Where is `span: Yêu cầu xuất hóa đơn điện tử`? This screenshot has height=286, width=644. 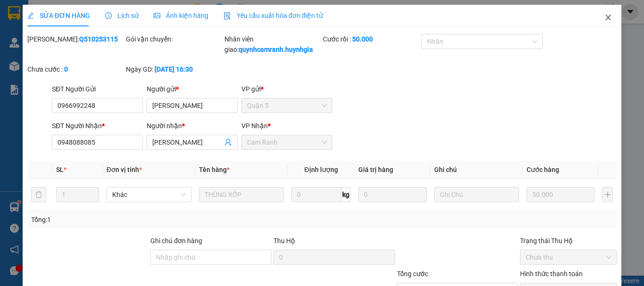 span: Yêu cầu xuất hóa đơn điện tử is located at coordinates (273, 16).